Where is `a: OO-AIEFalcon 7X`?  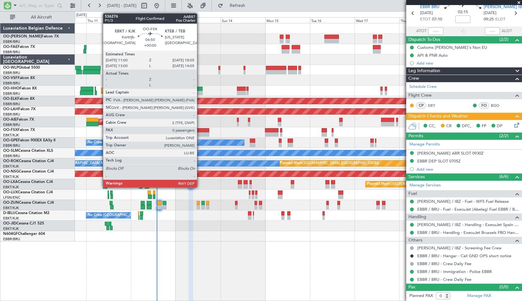
a: OO-AIEFalcon 7X is located at coordinates (19, 120).